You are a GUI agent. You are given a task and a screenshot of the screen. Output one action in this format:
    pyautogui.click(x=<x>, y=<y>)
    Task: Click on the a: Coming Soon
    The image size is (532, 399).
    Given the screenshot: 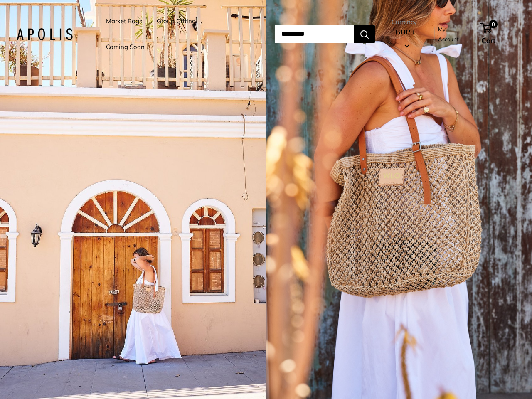 What is the action you would take?
    pyautogui.click(x=125, y=47)
    